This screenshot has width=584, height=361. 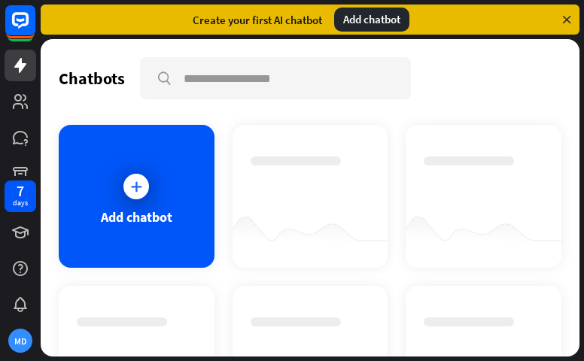 What do you see at coordinates (20, 191) in the screenshot?
I see `div: 7` at bounding box center [20, 191].